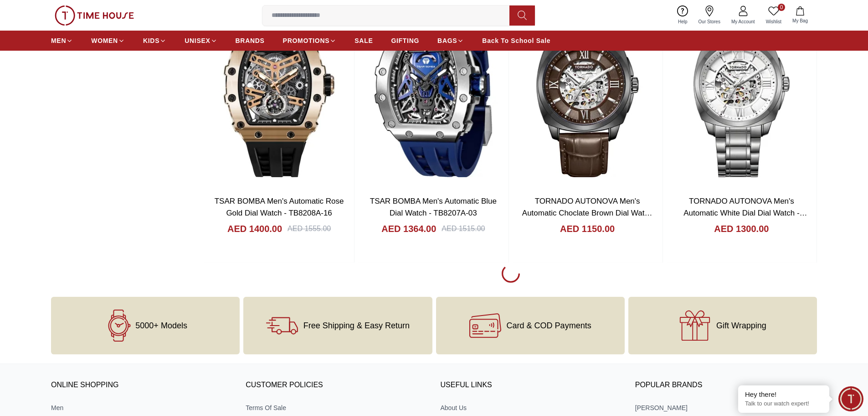  Describe the element at coordinates (251, 41) in the screenshot. I see `span: BRANDS` at that location.